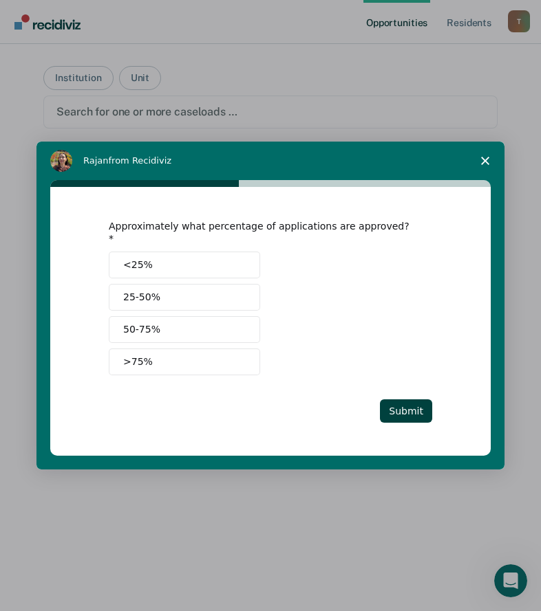 The width and height of the screenshot is (541, 611). What do you see at coordinates (142, 297) in the screenshot?
I see `span: 25-50%` at bounding box center [142, 297].